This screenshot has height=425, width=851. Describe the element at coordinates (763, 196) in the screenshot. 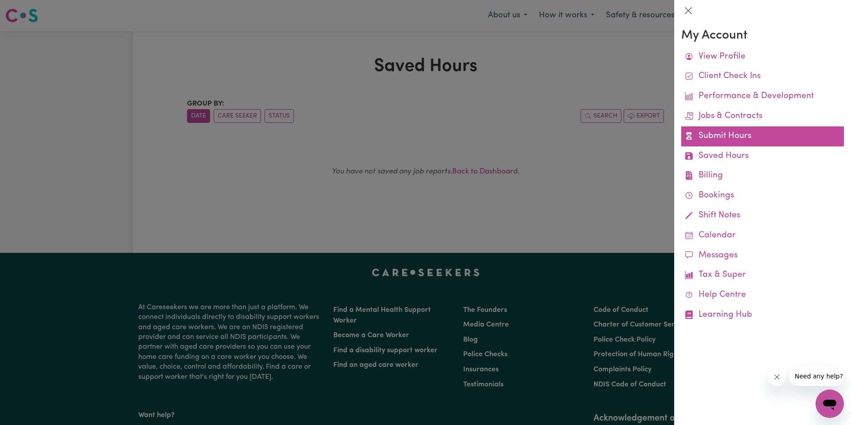

I see `a: Bookings` at that location.